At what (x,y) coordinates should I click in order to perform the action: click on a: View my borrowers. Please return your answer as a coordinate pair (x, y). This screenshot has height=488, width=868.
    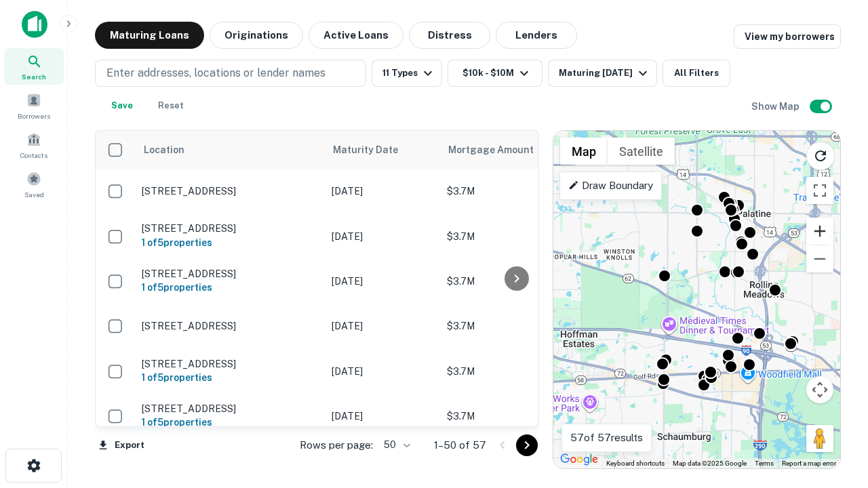
    Looking at the image, I should click on (787, 37).